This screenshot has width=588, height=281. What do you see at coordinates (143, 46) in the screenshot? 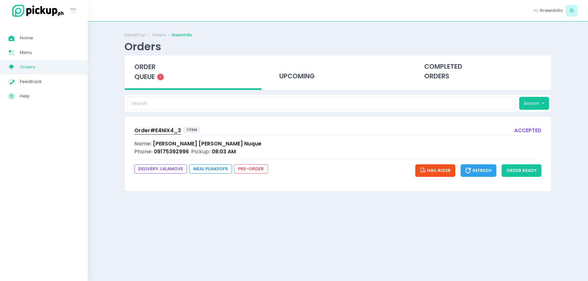
I see `div: Orders` at bounding box center [143, 46].